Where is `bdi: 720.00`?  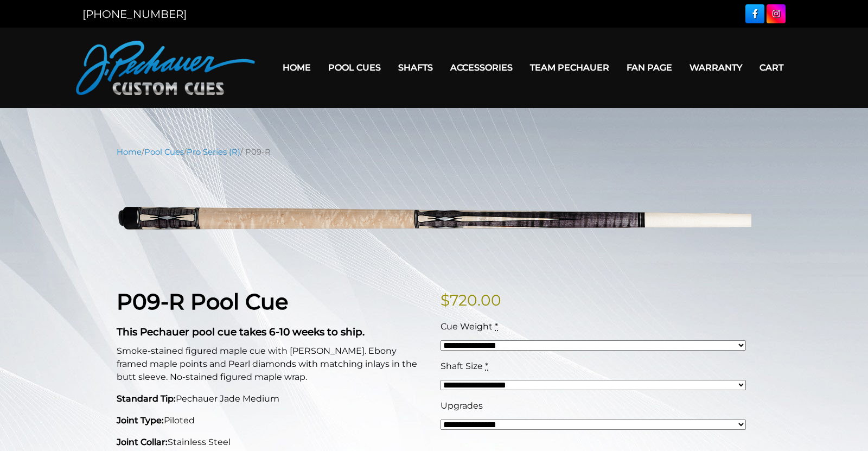 bdi: 720.00 is located at coordinates (471, 300).